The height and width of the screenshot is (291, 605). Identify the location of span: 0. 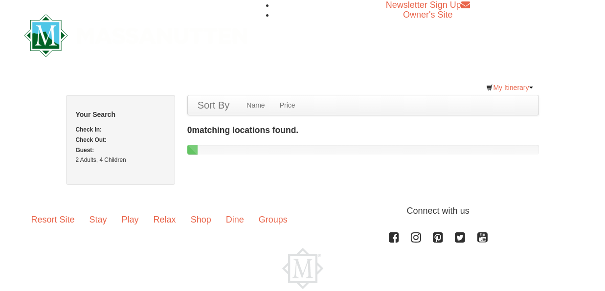
(190, 130).